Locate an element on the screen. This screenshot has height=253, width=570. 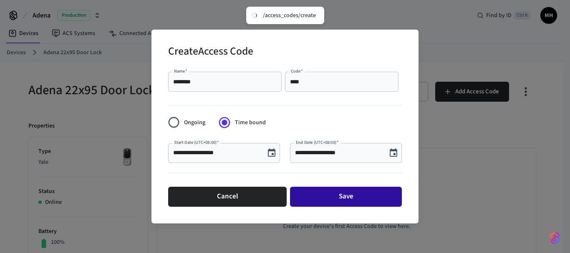
label: Name is located at coordinates (181, 71).